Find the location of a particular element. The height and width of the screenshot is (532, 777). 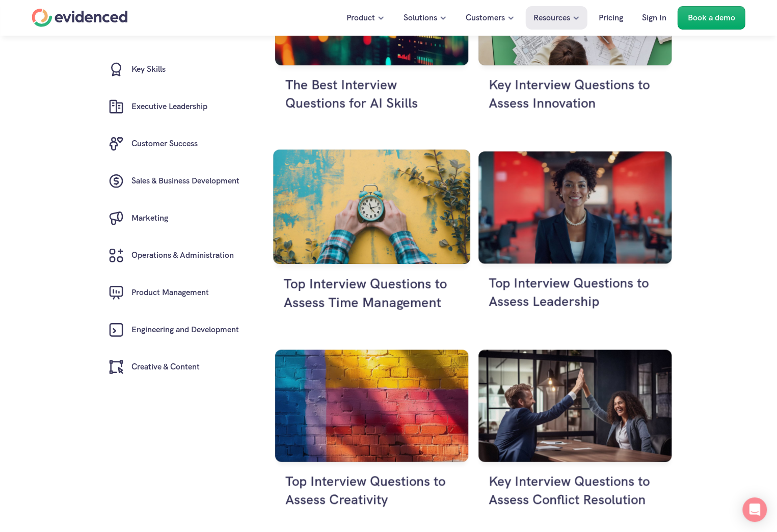

h6: Creative & Content is located at coordinates (165, 367).